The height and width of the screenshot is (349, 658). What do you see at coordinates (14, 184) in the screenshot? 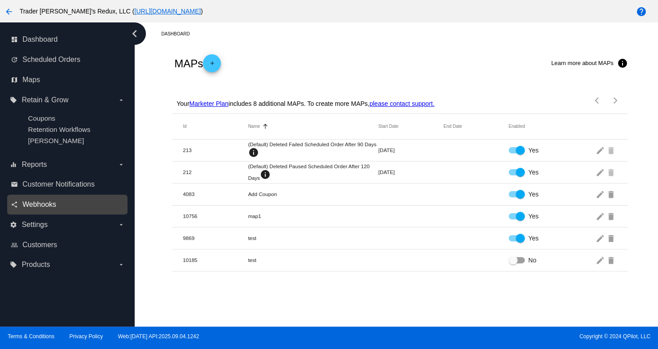
I see `i: email` at bounding box center [14, 184].